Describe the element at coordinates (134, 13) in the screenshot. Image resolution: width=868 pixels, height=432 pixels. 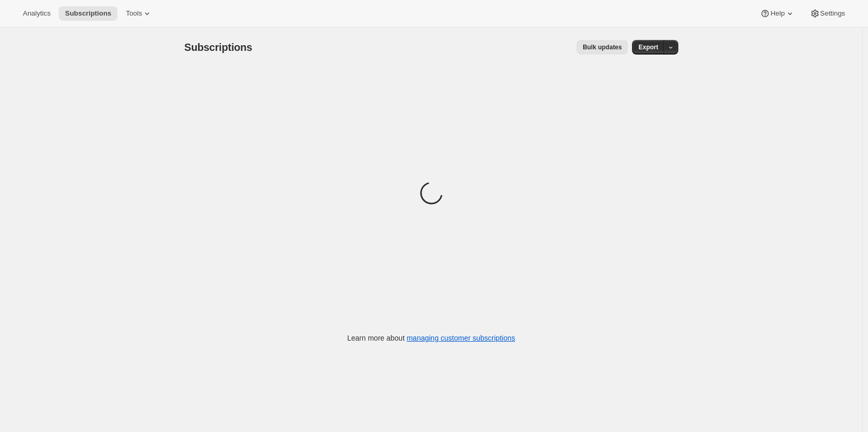
I see `span: Tools` at that location.